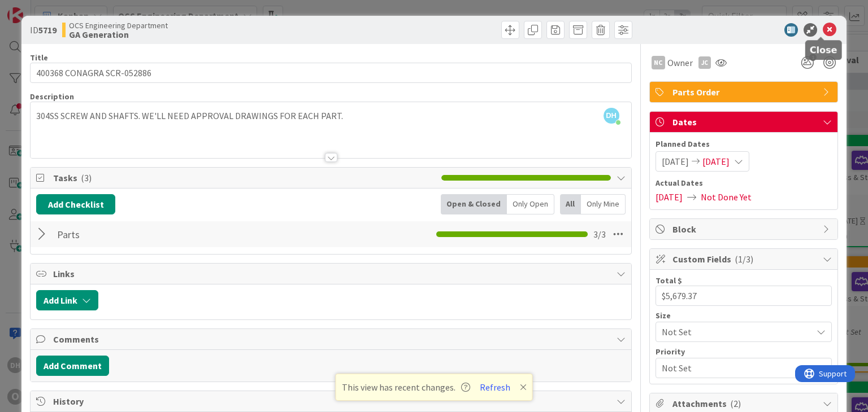 This screenshot has height=412, width=868. I want to click on button: Add Comment, so click(72, 366).